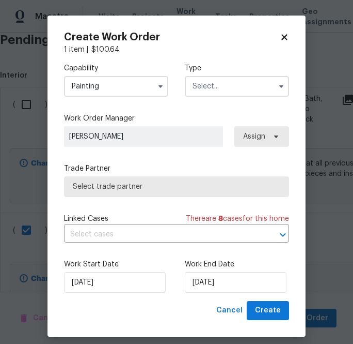  What do you see at coordinates (283, 235) in the screenshot?
I see `button: Open` at bounding box center [283, 235].